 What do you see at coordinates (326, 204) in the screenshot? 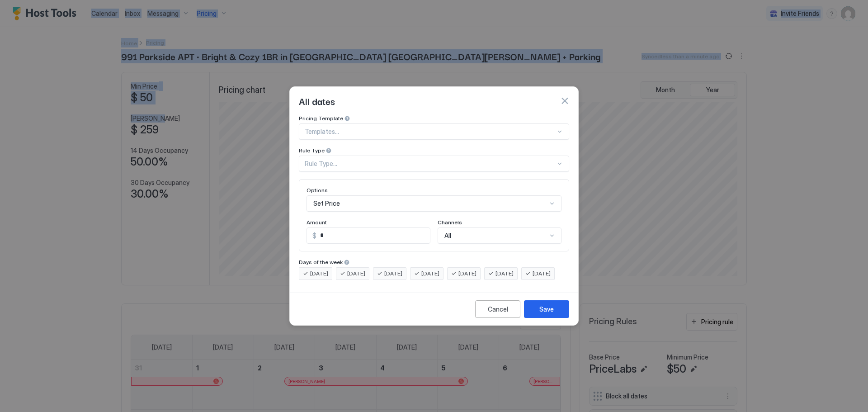
I see `span: Set Price` at bounding box center [326, 204].